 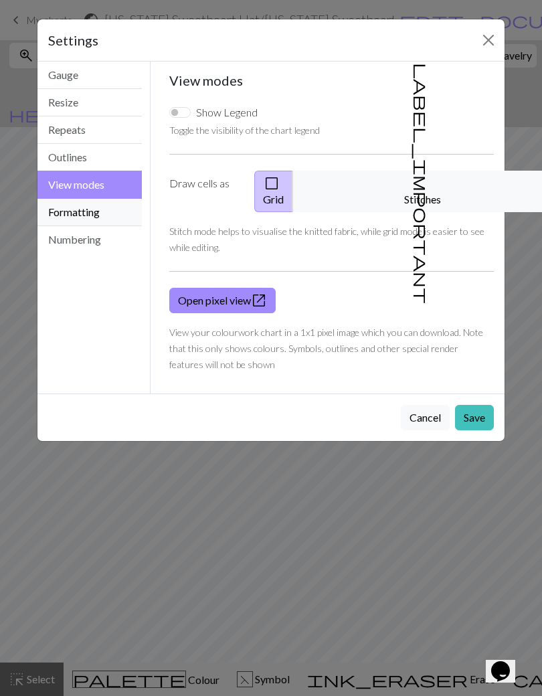 What do you see at coordinates (90, 75) in the screenshot?
I see `button: Gauge` at bounding box center [90, 75].